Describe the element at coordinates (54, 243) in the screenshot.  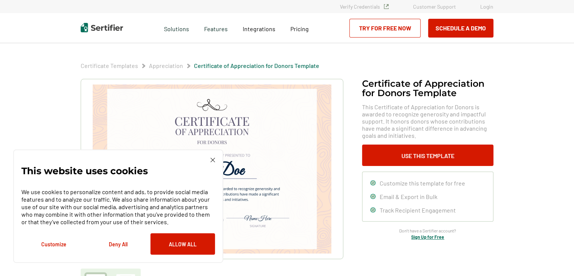
I see `button: Customize` at that location.